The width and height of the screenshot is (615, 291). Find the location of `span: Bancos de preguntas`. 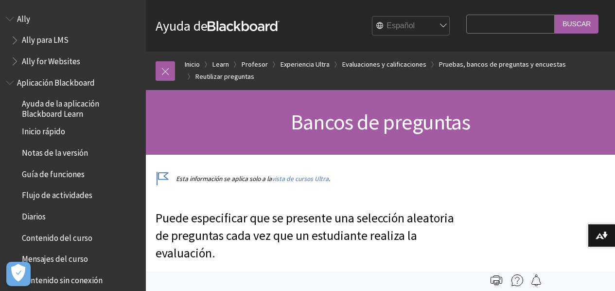

span: Bancos de preguntas is located at coordinates (380, 122).